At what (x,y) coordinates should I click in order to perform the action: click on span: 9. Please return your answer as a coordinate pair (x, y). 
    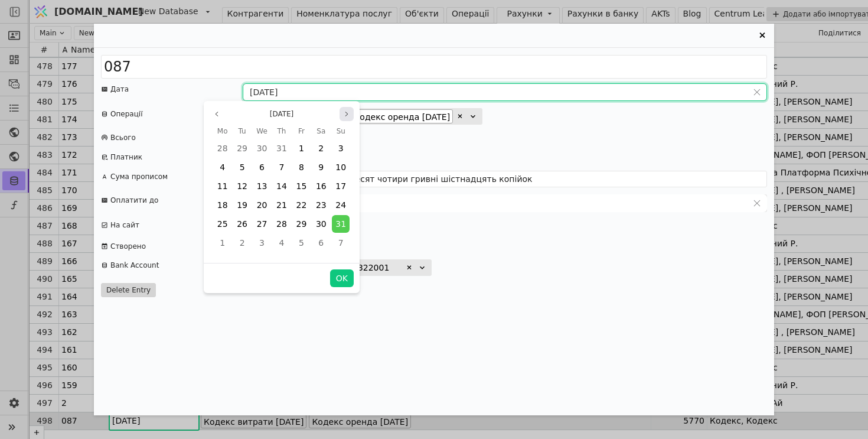
    Looking at the image, I should click on (321, 167).